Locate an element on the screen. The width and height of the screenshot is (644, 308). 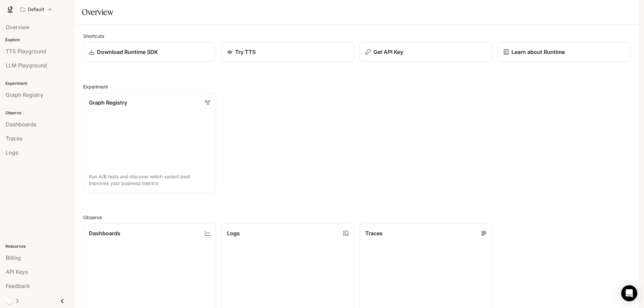
h2: Shortcuts is located at coordinates (357, 36).